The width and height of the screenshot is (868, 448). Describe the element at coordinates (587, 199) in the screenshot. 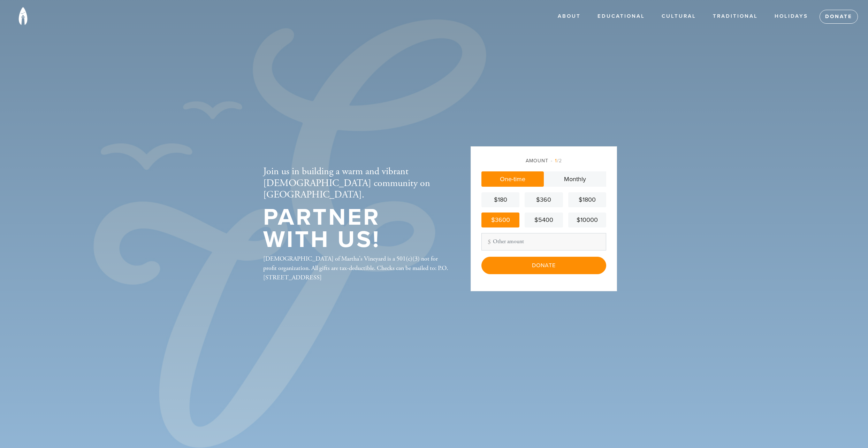

I see `div: $1800` at that location.